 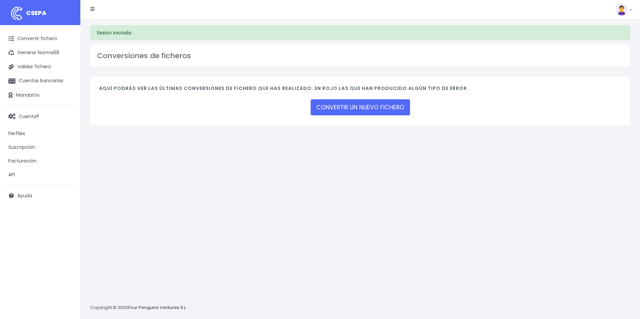 What do you see at coordinates (621, 9) in the screenshot?
I see `img: profile` at bounding box center [621, 9].